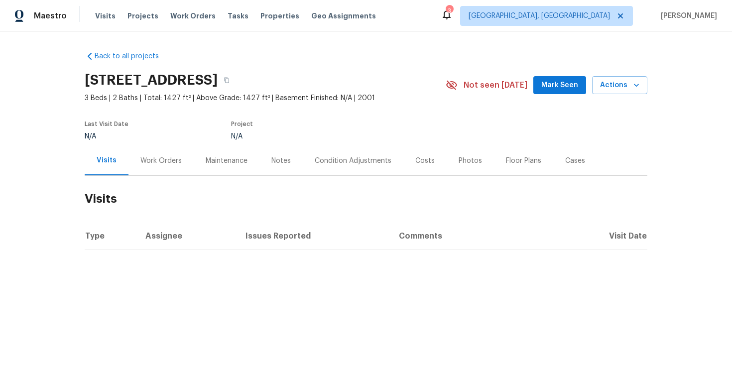  I want to click on div: Work Orders, so click(161, 161).